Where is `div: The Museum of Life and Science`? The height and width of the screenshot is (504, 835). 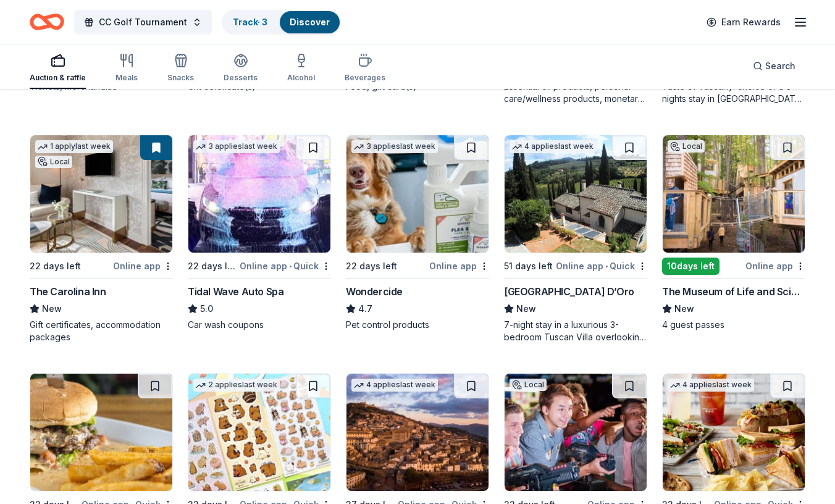 div: The Museum of Life and Science is located at coordinates (733, 291).